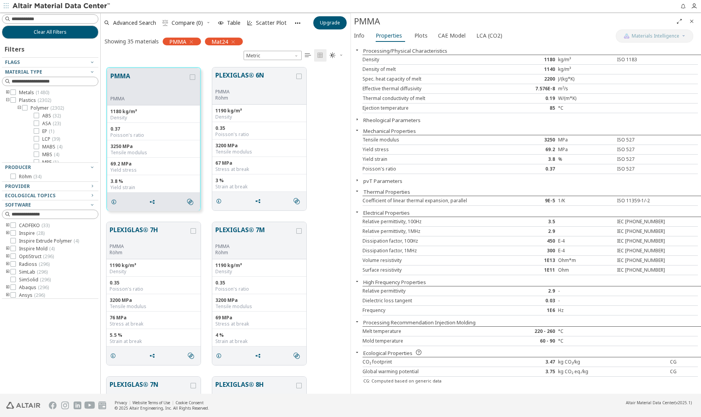 This screenshot has height=417, width=701. I want to click on div: © 2025 Altair Engineering, Inc. All Rights Reserved., so click(162, 408).